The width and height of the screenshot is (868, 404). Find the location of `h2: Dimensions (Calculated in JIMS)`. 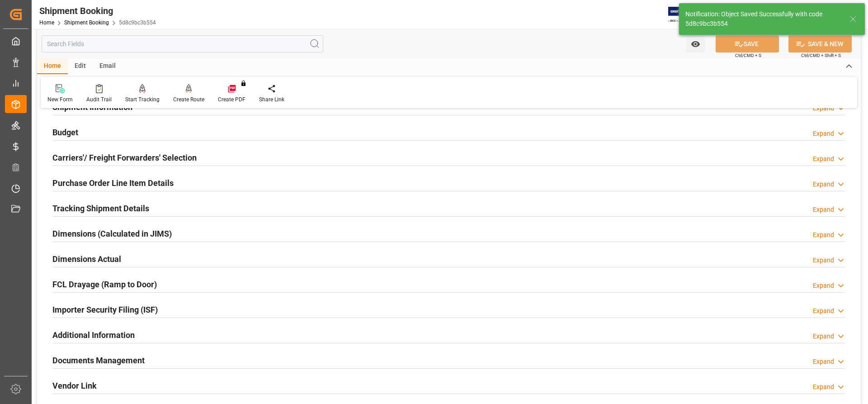

h2: Dimensions (Calculated in JIMS) is located at coordinates (112, 233).